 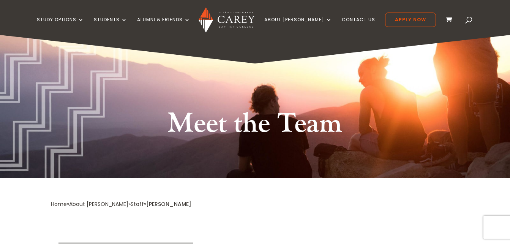 What do you see at coordinates (60, 26) in the screenshot?
I see `a: Study Options` at bounding box center [60, 26].